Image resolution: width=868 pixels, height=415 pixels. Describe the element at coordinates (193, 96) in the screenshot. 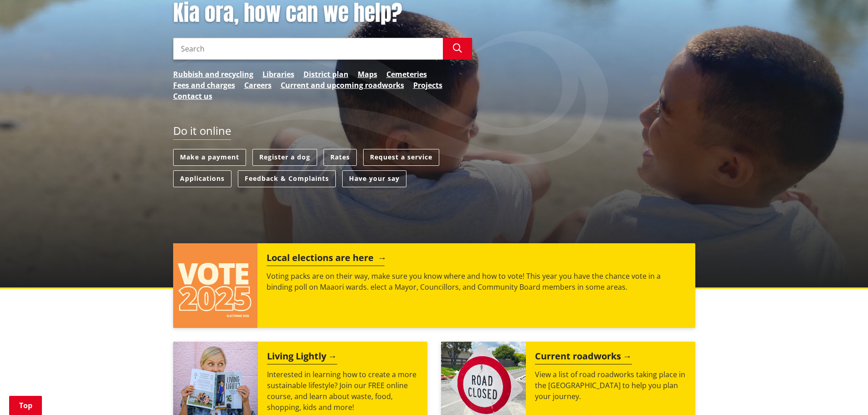

I see `a: Contact us` at that location.